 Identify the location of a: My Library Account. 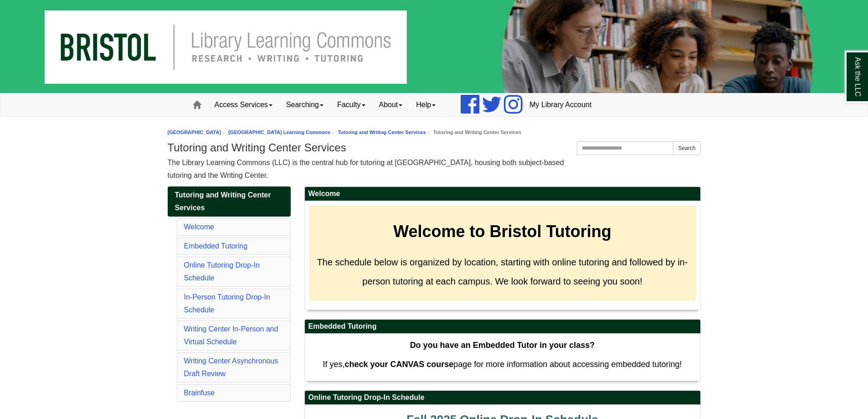
(561, 105).